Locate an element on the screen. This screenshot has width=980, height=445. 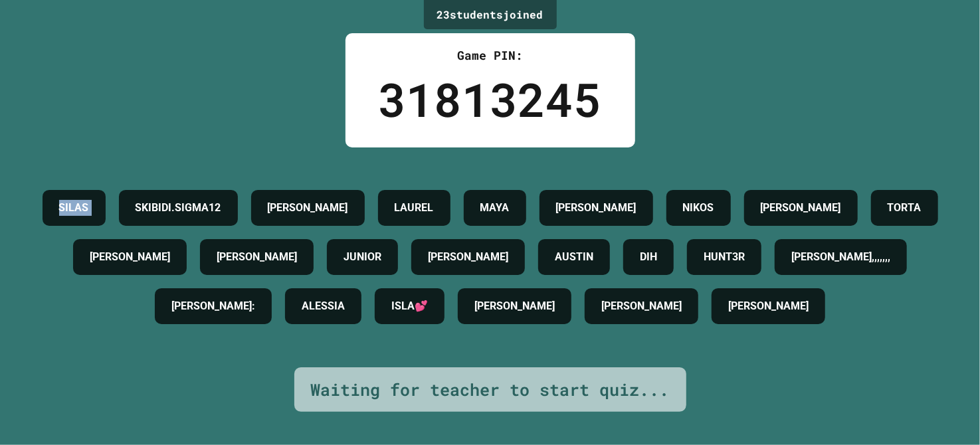
h4: SKIBIDI.SIGMA12 is located at coordinates (178, 208).